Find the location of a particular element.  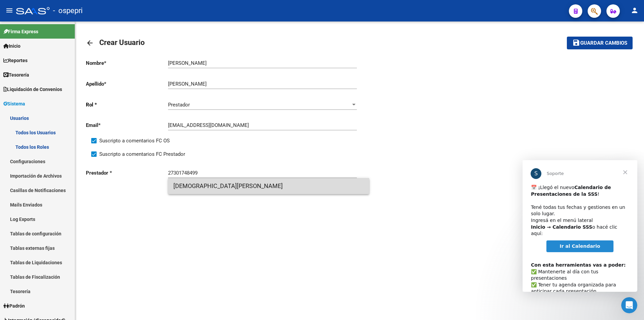

div: ​📅 ¡Llegó el nuevo ! ​ Tené todas tus fechas y gestiones en un solo lugar. Ingresá en el menú lat... is located at coordinates (57, 50).